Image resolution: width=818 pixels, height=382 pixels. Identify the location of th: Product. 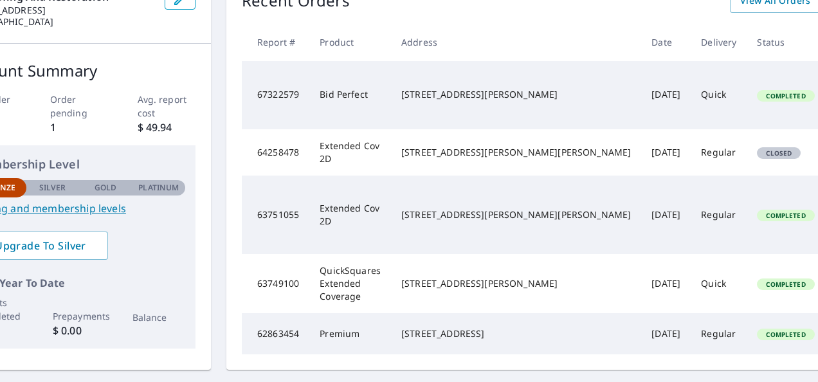
(350, 42).